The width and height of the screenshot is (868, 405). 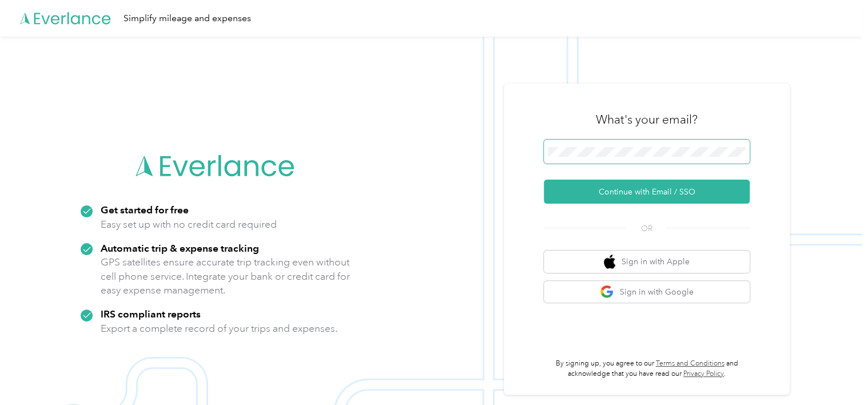 What do you see at coordinates (151, 313) in the screenshot?
I see `strong: IRS compliant reports` at bounding box center [151, 313].